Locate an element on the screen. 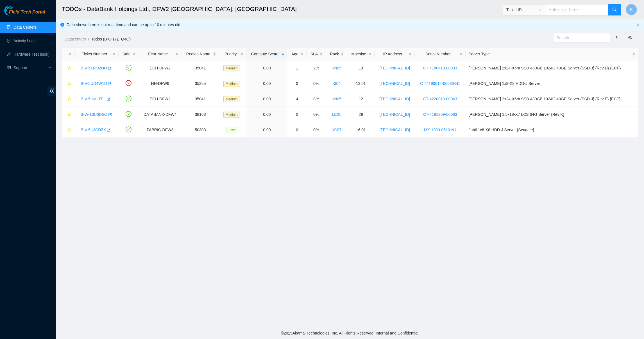  a: CT-4190614-00083-N1 is located at coordinates (440, 84).